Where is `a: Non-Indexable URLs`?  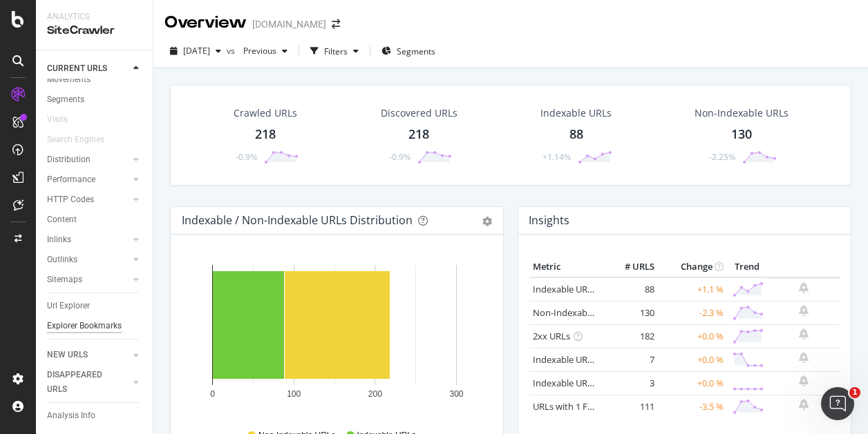
a: Non-Indexable URLs is located at coordinates (576, 313).